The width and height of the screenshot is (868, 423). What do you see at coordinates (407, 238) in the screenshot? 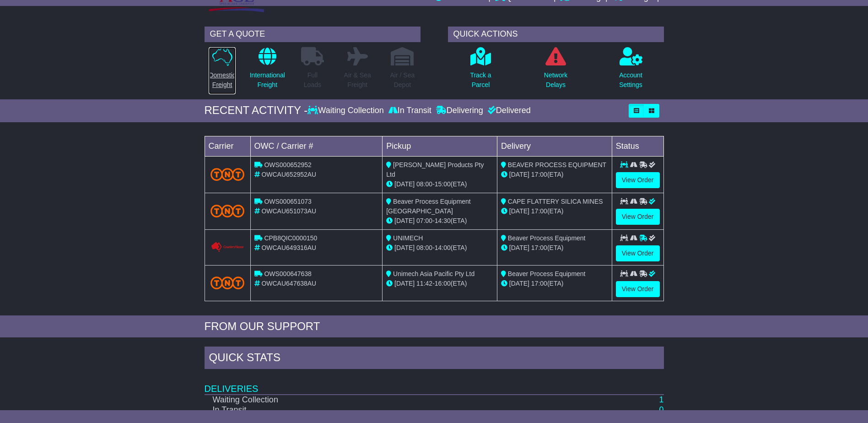
I see `span: UNIMECH` at bounding box center [407, 238].